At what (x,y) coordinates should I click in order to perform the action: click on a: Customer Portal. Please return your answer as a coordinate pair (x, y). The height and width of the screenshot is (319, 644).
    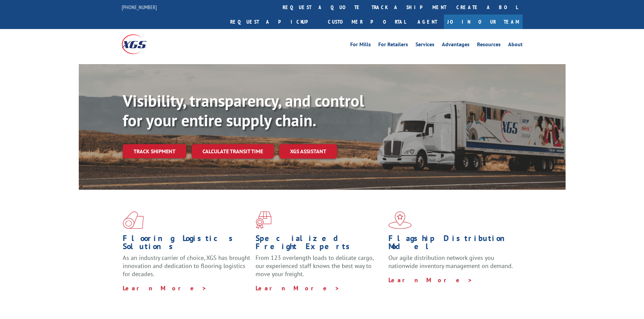
    Looking at the image, I should click on (366, 22).